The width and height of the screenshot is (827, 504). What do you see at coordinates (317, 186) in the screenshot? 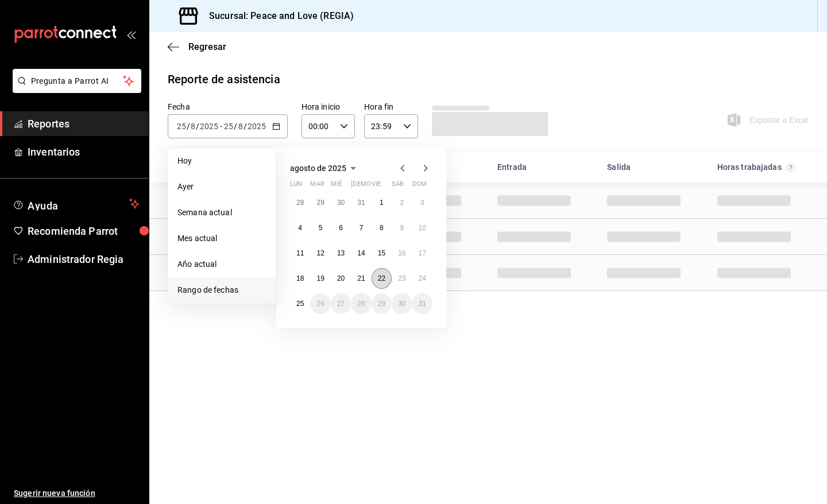
I see `abbr: martes` at bounding box center [317, 186].